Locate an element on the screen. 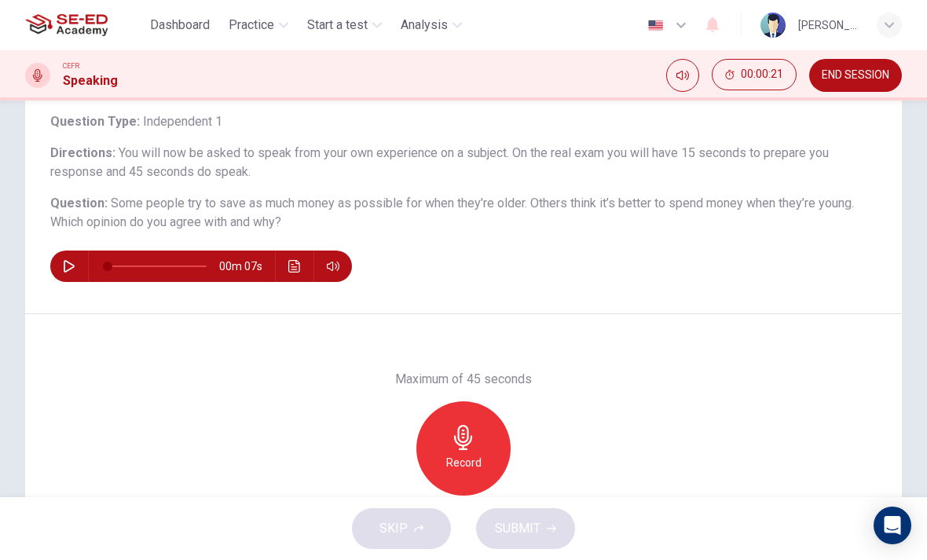 This screenshot has width=927, height=560. h6: Question Type : is located at coordinates (464, 121).